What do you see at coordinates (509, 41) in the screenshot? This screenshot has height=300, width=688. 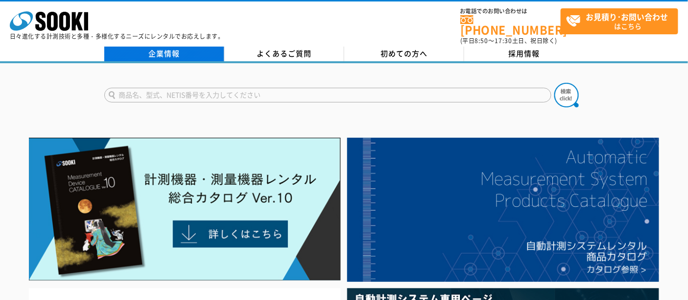 I see `span: (平日 ～ 土日、祝日除く)` at bounding box center [509, 41].